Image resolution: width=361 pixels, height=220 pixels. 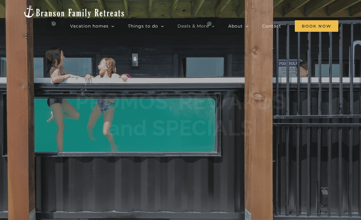 What do you see at coordinates (181, 115) in the screenshot?
I see `h1: PROMOS, REWARDS and SPECIALS` at bounding box center [181, 115].